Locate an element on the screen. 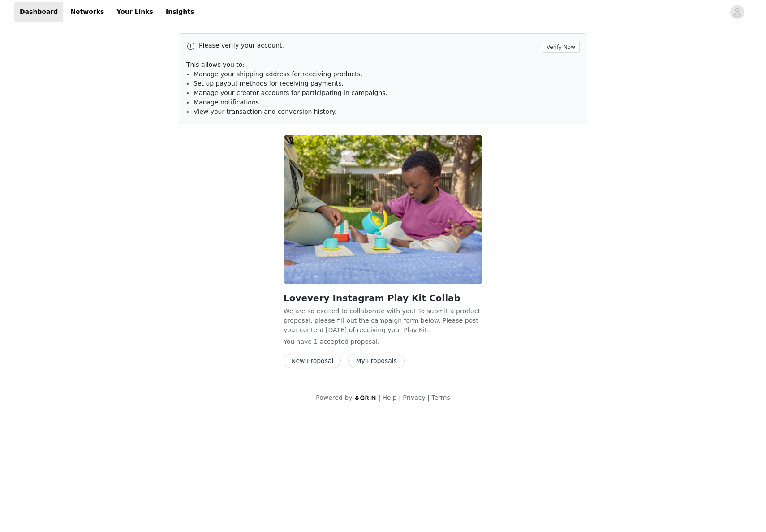  button: My Proposals is located at coordinates (376, 360).